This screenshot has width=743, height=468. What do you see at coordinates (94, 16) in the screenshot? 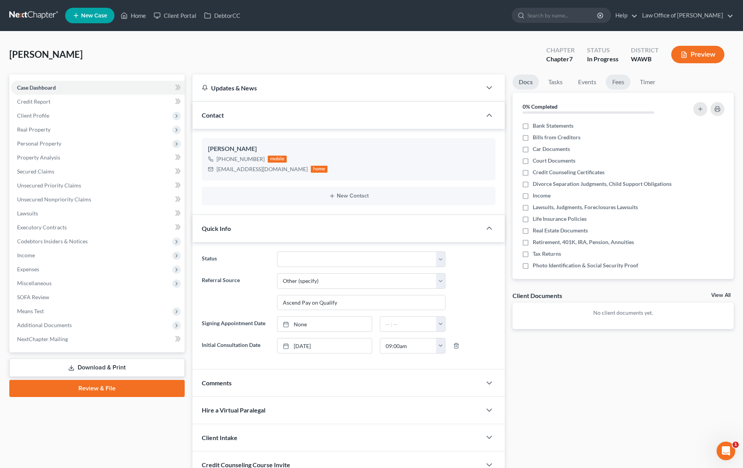
I see `span: New Case` at bounding box center [94, 16].